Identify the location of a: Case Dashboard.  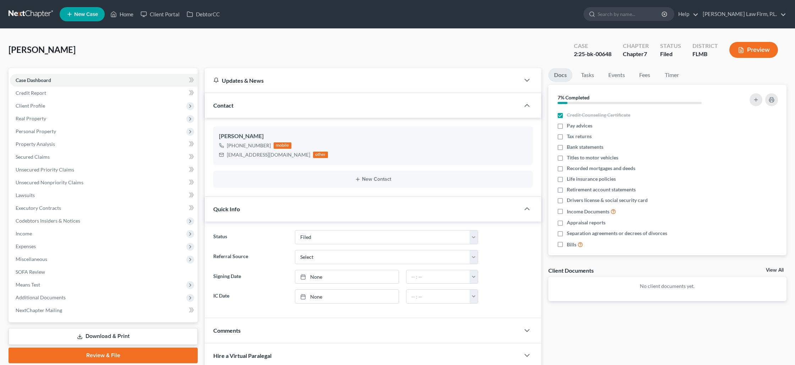
(104, 80).